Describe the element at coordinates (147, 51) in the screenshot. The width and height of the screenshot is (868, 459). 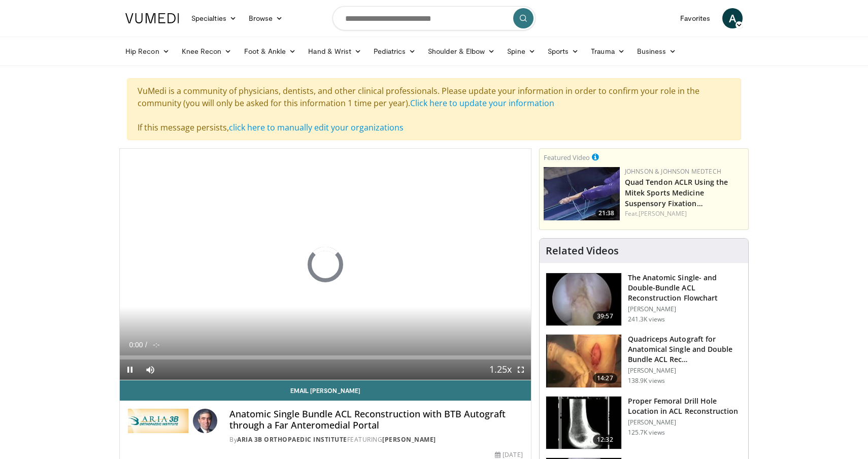
I see `a: Hip Recon` at that location.